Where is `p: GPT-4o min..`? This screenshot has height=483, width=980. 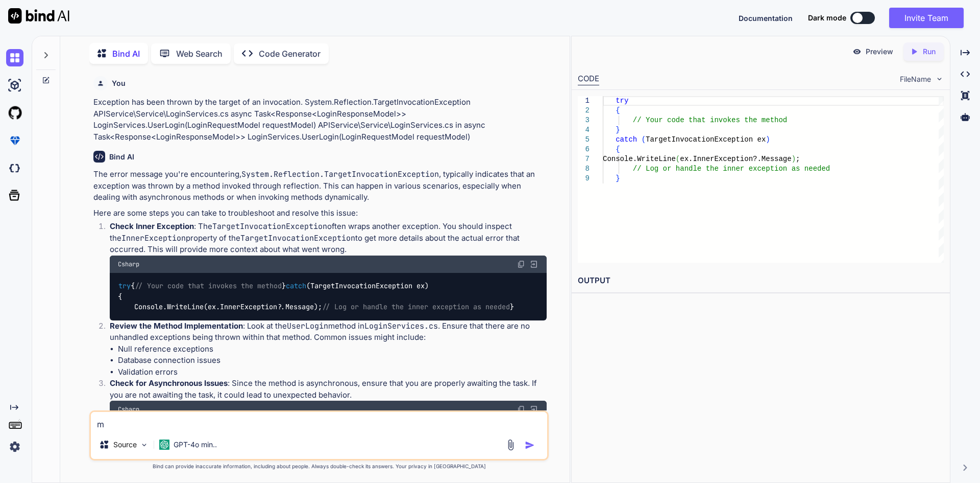
p: GPT-4o min.. is located at coordinates (195, 444).